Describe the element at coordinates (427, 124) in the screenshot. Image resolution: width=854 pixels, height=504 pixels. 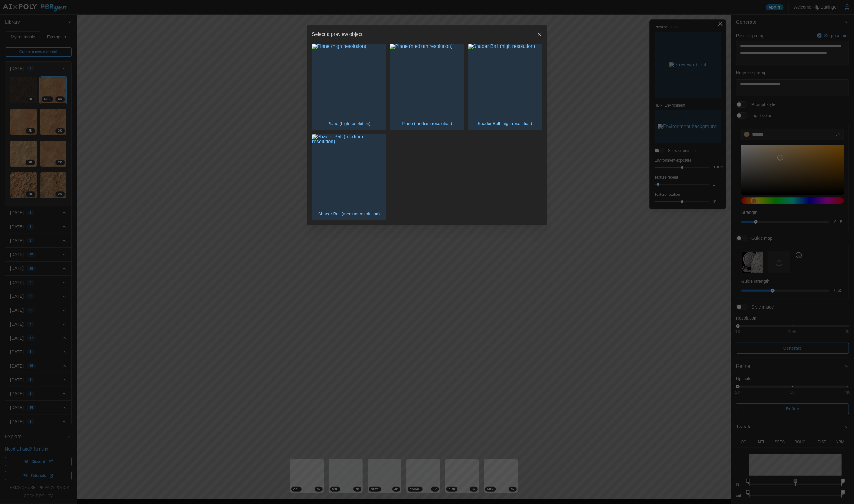
I see `p: Plane (medium resolution)` at that location.